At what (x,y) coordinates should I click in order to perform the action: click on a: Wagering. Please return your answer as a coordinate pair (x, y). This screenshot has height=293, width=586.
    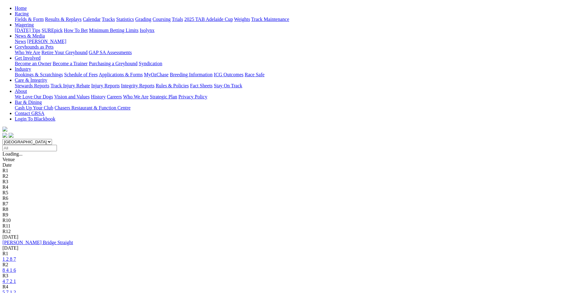
    Looking at the image, I should click on (24, 25).